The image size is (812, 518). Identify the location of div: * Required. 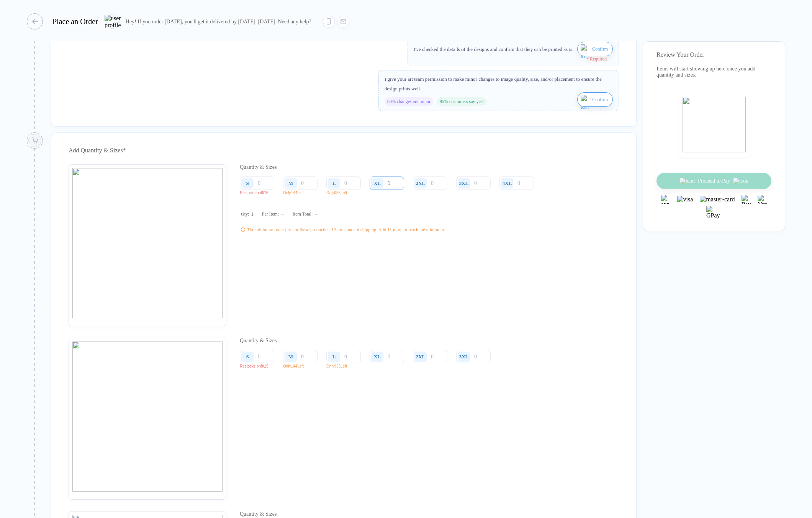
(510, 59).